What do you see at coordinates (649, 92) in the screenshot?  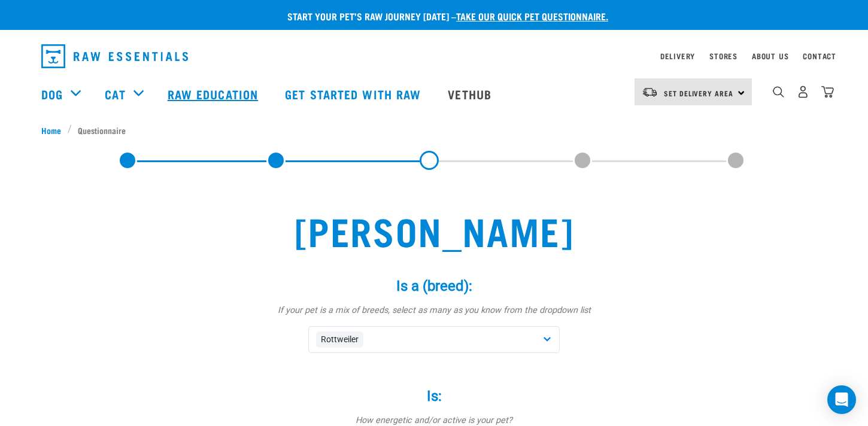 I see `img: van-moving.png` at bounding box center [649, 92].